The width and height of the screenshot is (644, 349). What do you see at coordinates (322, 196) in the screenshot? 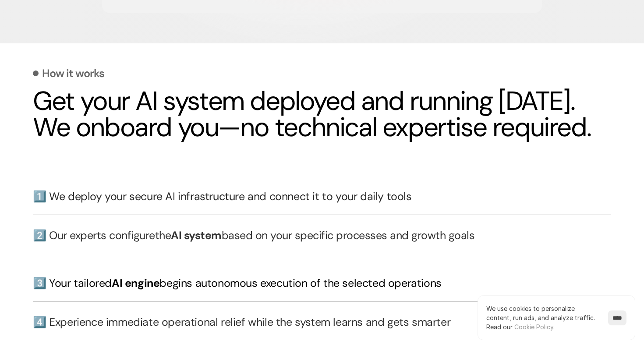
I see `h3: 1️⃣ We deploy your secure AI infrastructure and connect it to your daily tools` at bounding box center [322, 196].